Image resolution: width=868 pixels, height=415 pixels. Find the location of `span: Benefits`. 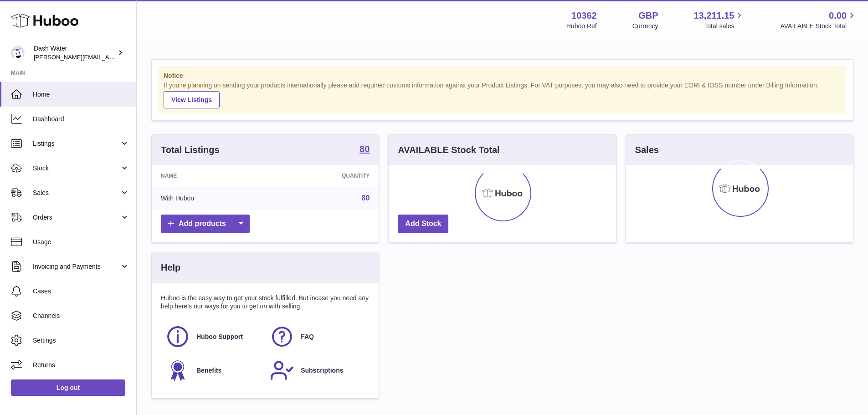

span: Benefits is located at coordinates (208, 371).